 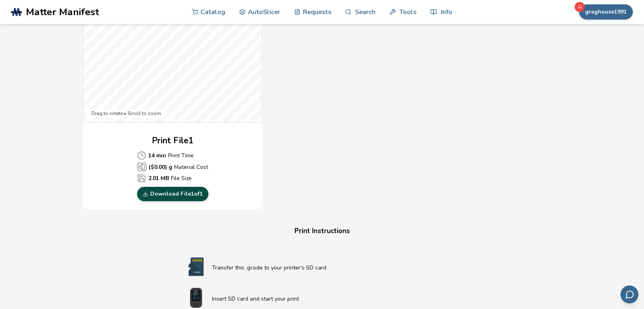 I want to click on span: Matter Manifest, so click(x=62, y=12).